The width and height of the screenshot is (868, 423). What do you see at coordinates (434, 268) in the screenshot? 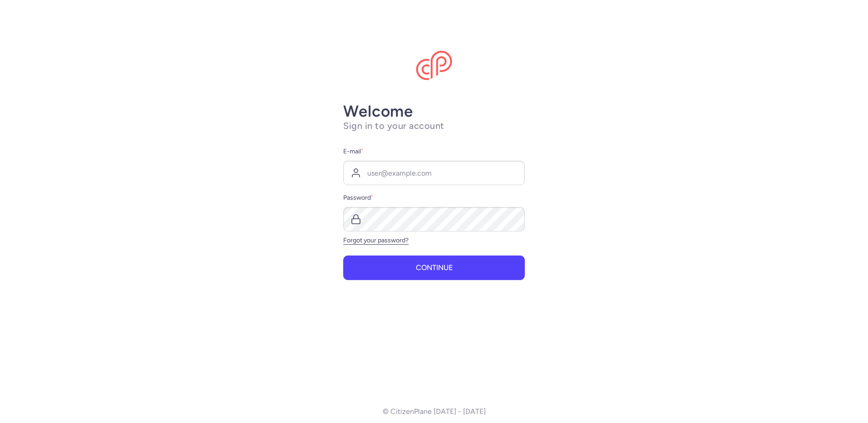
I see `button: Continue` at bounding box center [434, 268].